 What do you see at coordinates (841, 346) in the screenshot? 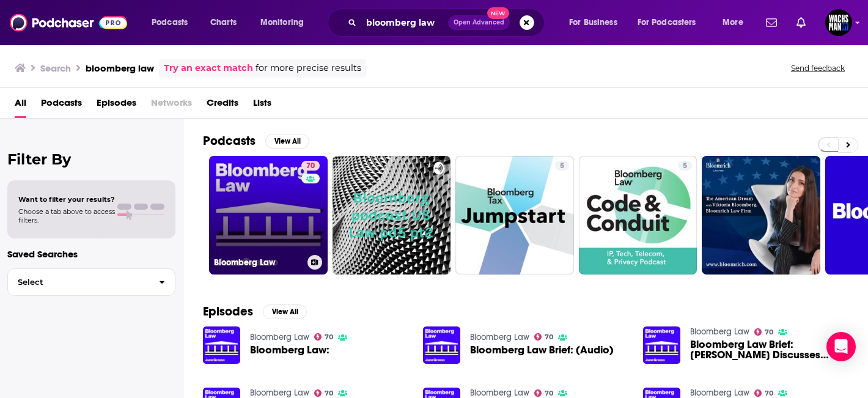
I see `div: Open Intercom Messenger` at bounding box center [841, 346].